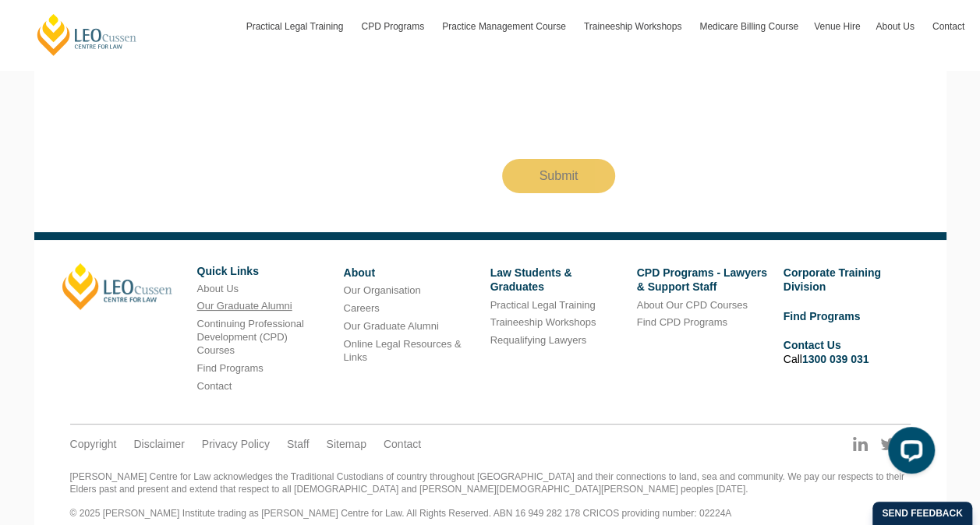  Describe the element at coordinates (812, 345) in the screenshot. I see `a: Contact Us` at that location.